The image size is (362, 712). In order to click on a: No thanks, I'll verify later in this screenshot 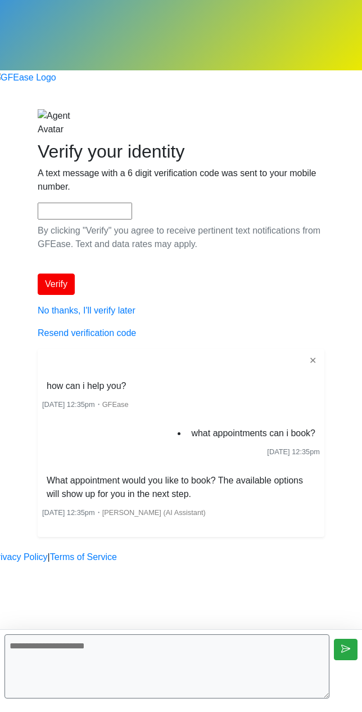, I will do `click(87, 310)`.